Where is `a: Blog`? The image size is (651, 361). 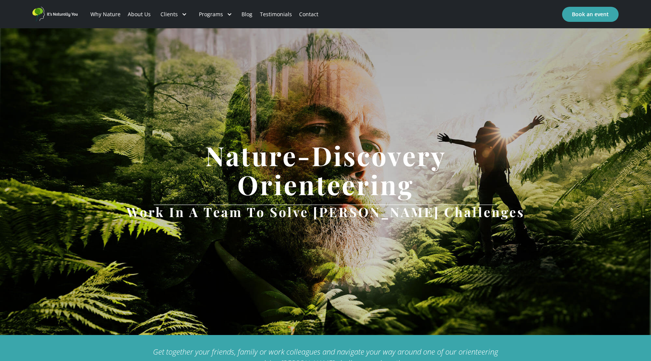 a: Blog is located at coordinates (247, 14).